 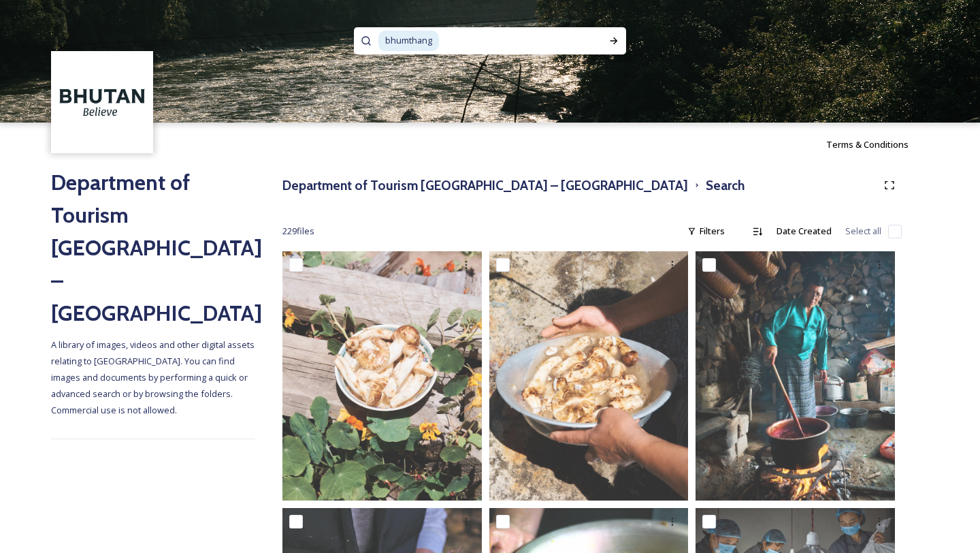 I want to click on img: _SCH9739.jpg, so click(x=795, y=376).